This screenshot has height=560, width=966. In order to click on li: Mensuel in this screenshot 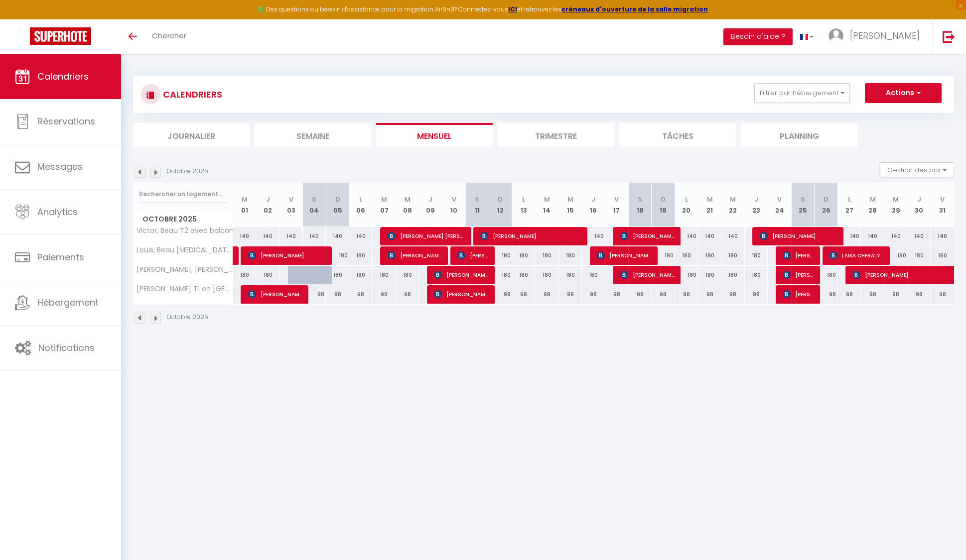, I will do `click(435, 135)`.